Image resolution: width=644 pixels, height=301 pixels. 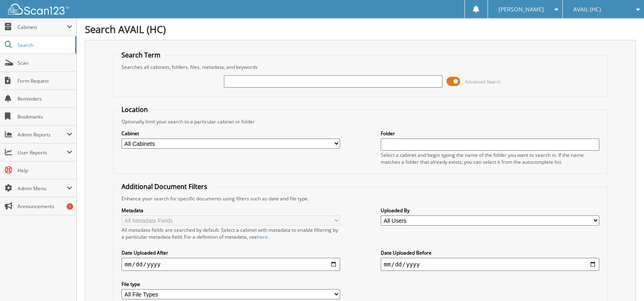 What do you see at coordinates (42, 152) in the screenshot?
I see `span: User Reports` at bounding box center [42, 152].